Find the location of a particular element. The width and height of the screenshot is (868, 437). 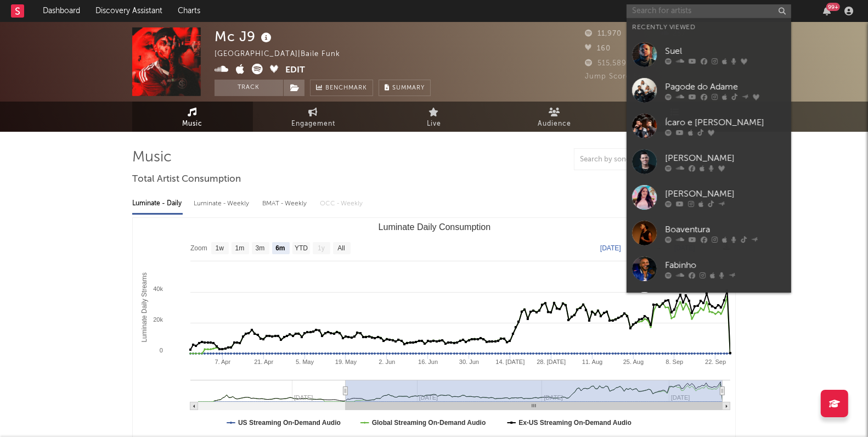

input: Search for artists is located at coordinates (709, 11).